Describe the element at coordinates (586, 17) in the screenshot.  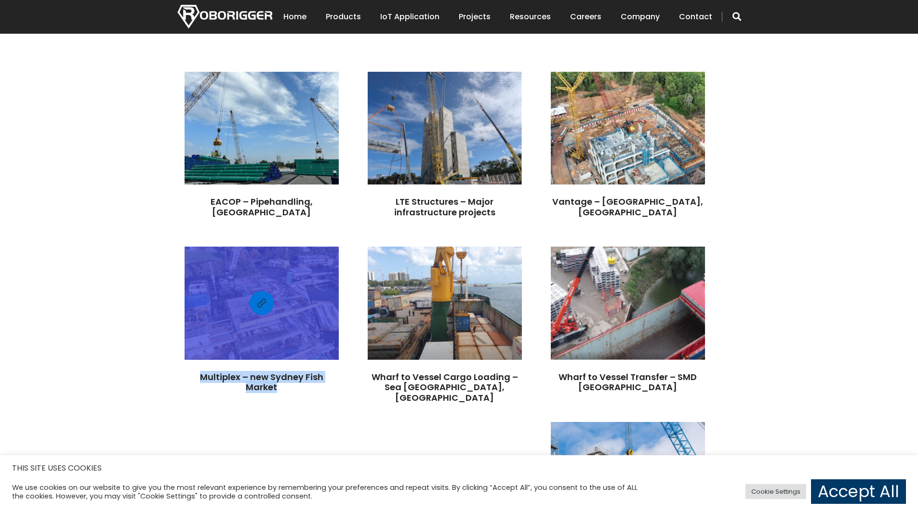
I see `a: Careers` at that location.